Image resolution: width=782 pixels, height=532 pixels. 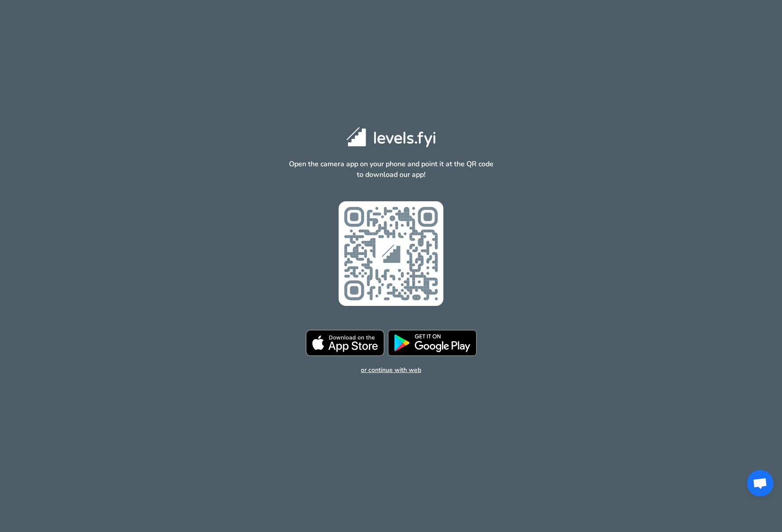 What do you see at coordinates (391, 169) in the screenshot?
I see `p: Open the camera app on your phone and point it at the QR code to download our app!` at bounding box center [391, 169].